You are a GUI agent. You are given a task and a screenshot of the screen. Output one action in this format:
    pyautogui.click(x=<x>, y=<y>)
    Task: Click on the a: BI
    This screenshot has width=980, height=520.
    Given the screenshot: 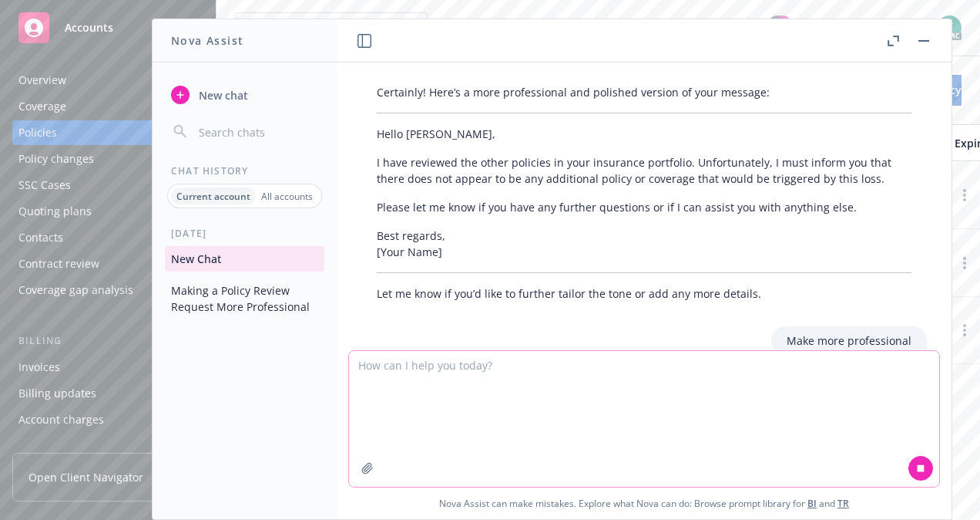 What is the action you would take?
    pyautogui.click(x=812, y=503)
    